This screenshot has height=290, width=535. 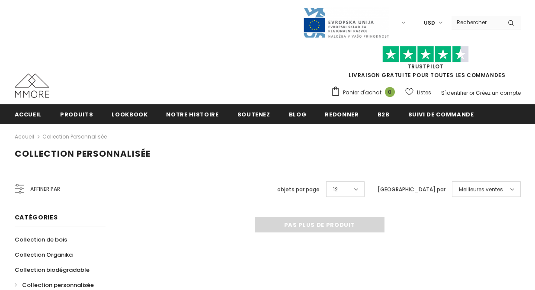 What do you see at coordinates (441, 114) in the screenshot?
I see `span: Suivi de commande` at bounding box center [441, 114].